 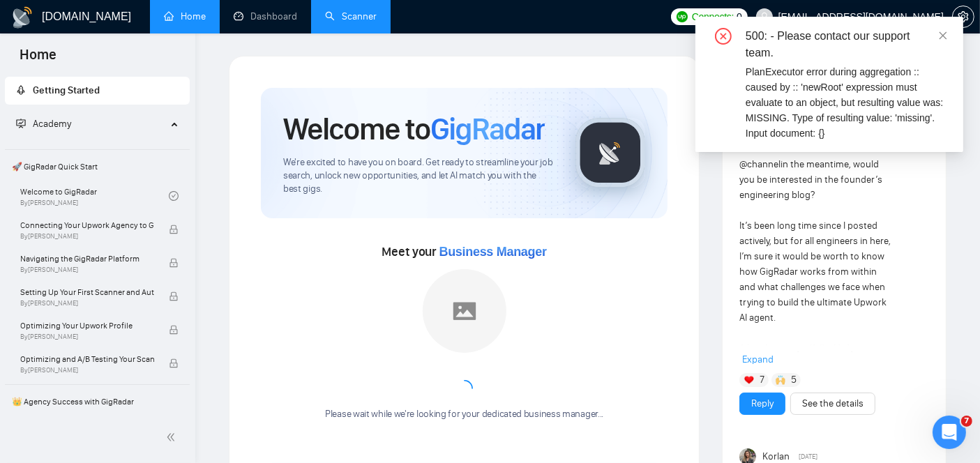 What do you see at coordinates (97, 91) in the screenshot?
I see `li: Getting Started` at bounding box center [97, 91].